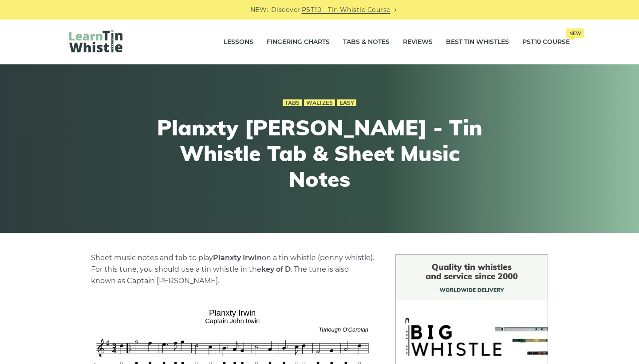 This screenshot has height=364, width=639. What do you see at coordinates (575, 34) in the screenshot?
I see `span: New` at bounding box center [575, 34].